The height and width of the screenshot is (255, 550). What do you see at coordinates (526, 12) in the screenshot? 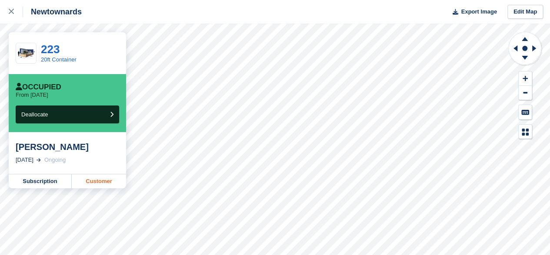
I see `a: Edit Map` at bounding box center [526, 12].